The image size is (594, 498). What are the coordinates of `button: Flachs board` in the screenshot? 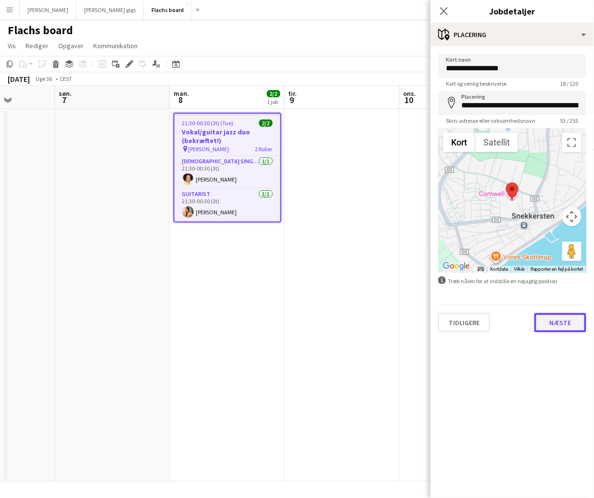 It's located at (168, 10).